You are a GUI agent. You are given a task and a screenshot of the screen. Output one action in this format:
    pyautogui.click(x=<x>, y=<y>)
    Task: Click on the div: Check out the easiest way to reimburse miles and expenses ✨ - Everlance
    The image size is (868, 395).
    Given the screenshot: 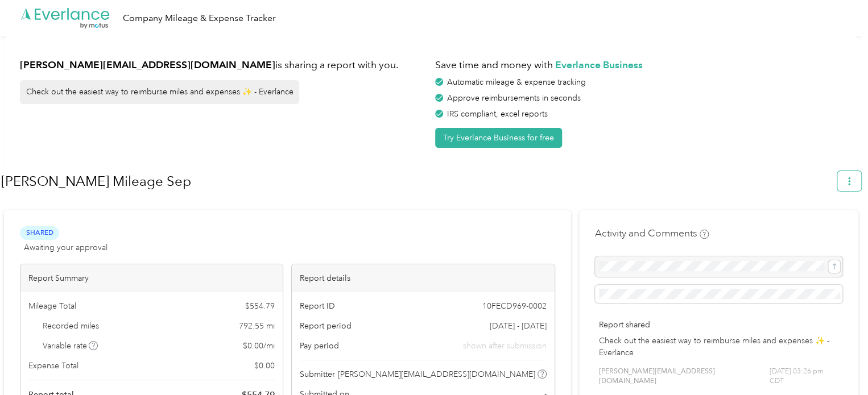 What is the action you would take?
    pyautogui.click(x=159, y=92)
    